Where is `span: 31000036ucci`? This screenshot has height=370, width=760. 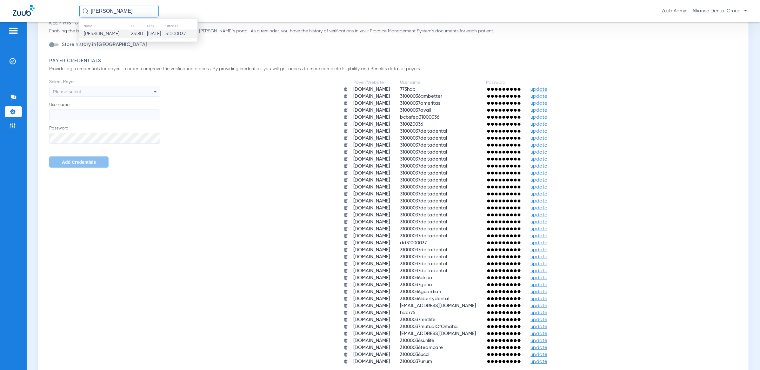
span: 31000036ucci is located at coordinates (415, 355).